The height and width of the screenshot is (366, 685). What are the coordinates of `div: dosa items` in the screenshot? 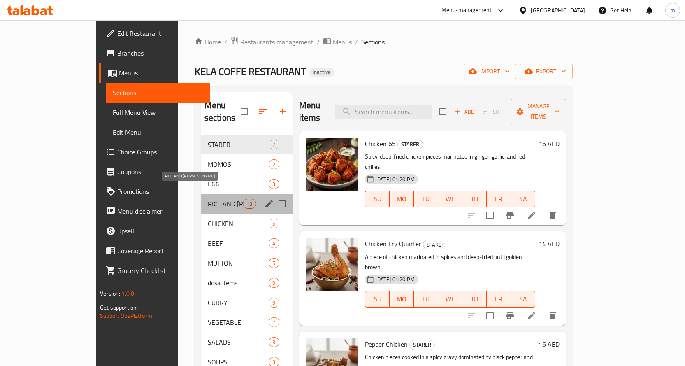 It's located at (238, 283).